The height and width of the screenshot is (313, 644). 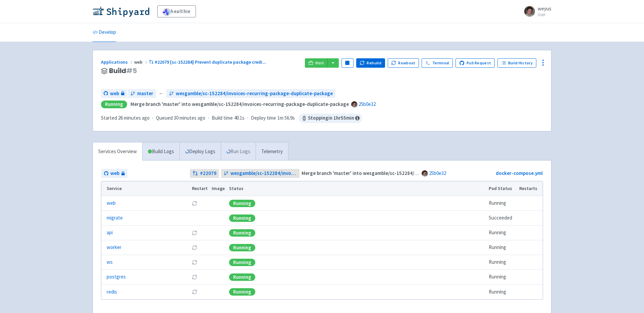 What do you see at coordinates (104, 33) in the screenshot?
I see `a: Develop` at bounding box center [104, 33].